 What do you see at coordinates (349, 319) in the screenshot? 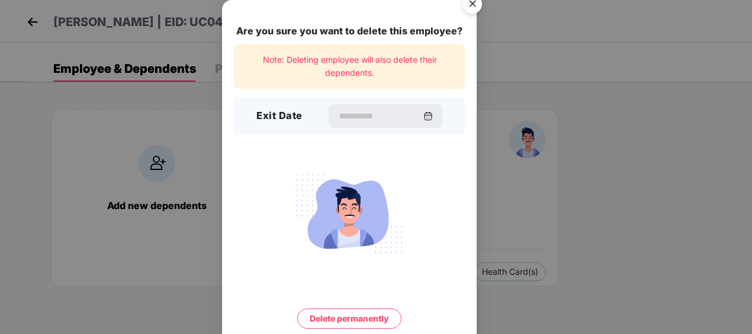
I see `button: Delete permanently` at bounding box center [349, 319].